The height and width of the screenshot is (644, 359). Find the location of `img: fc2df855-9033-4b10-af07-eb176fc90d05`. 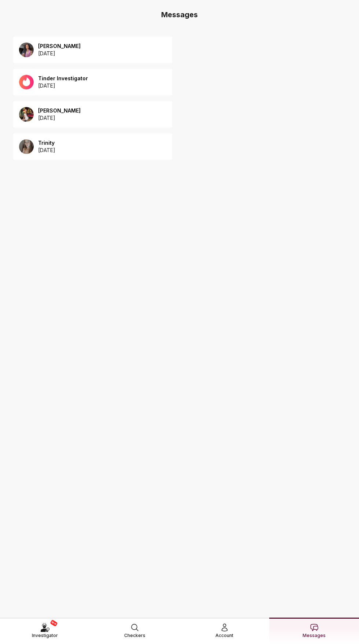

img: fc2df855-9033-4b10-af07-eb176fc90d05 is located at coordinates (26, 147).